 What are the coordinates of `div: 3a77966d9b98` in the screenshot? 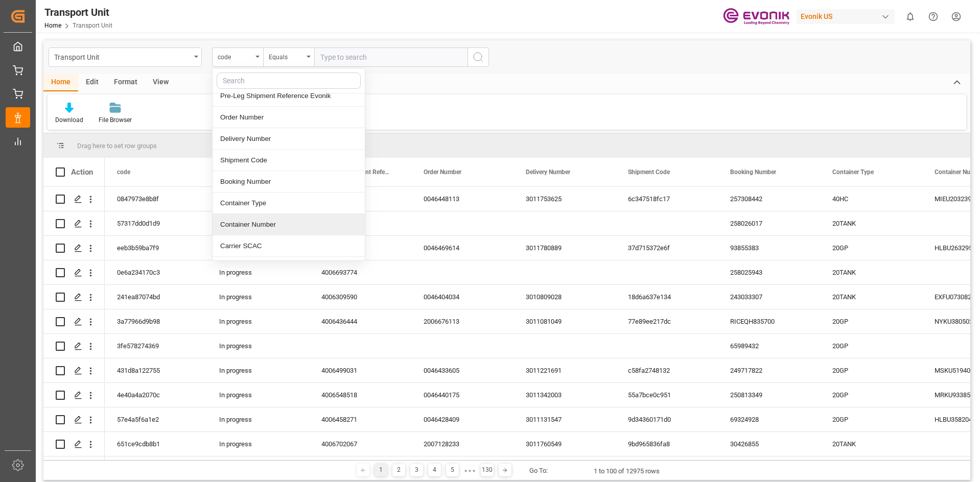 It's located at (156, 321).